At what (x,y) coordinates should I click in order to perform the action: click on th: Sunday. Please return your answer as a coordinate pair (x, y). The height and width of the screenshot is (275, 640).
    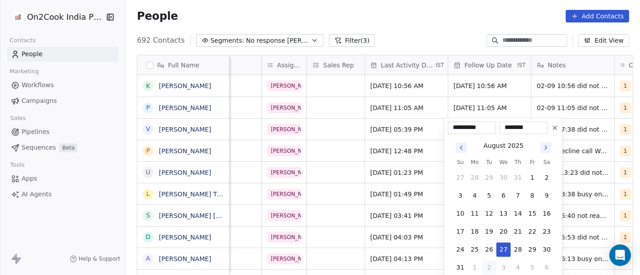
    Looking at the image, I should click on (460, 162).